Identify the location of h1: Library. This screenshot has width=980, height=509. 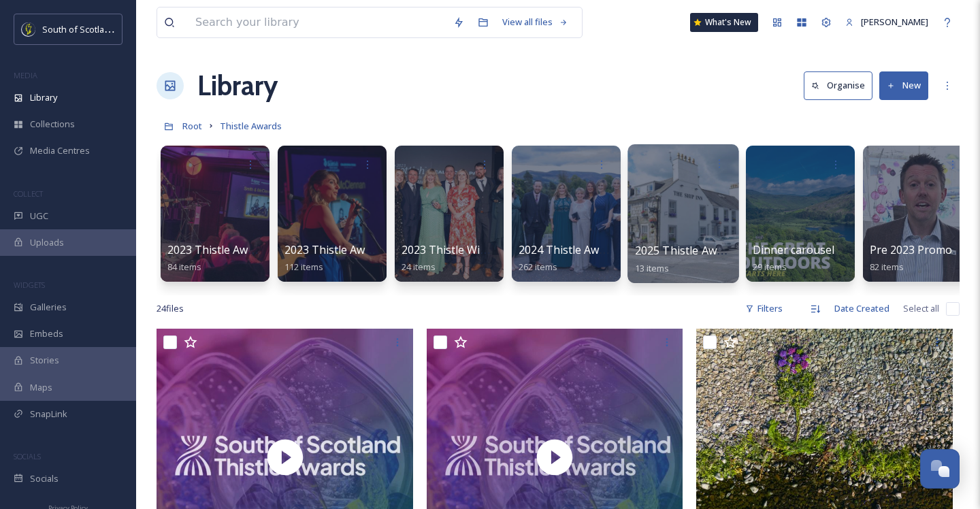
(238, 86).